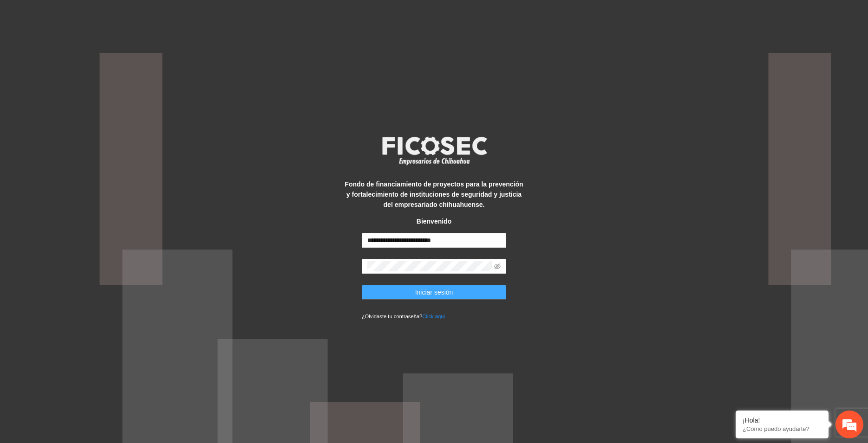 The width and height of the screenshot is (868, 443). I want to click on div: Minimizar ventana de chat en vivo, so click(163, 16).